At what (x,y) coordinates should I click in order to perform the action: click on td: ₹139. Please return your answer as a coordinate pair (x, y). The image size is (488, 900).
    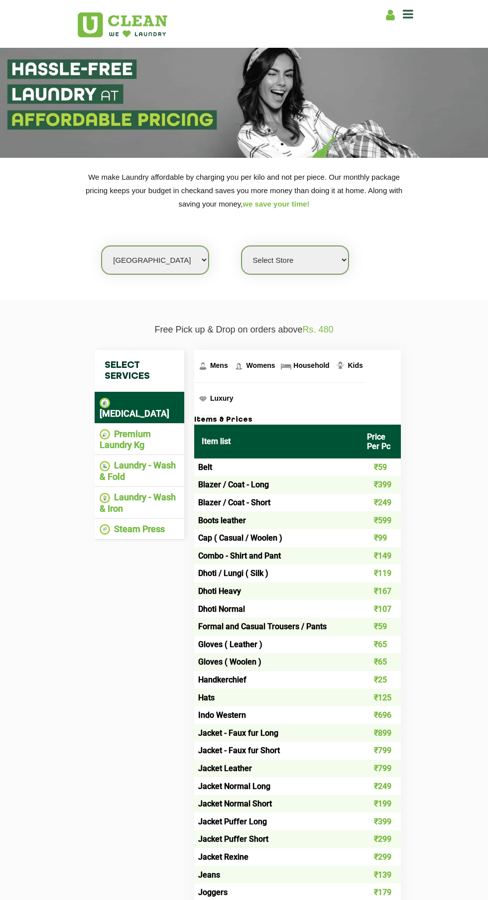
    Looking at the image, I should click on (380, 875).